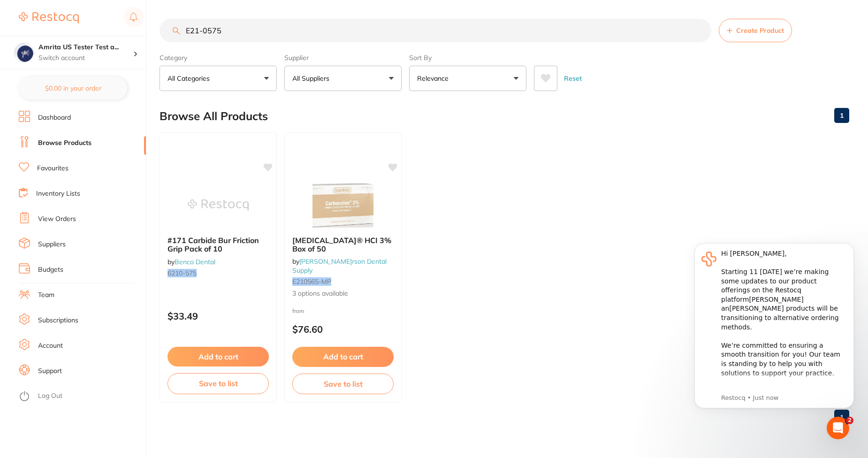 This screenshot has height=458, width=868. What do you see at coordinates (850, 420) in the screenshot?
I see `span: 2` at bounding box center [850, 420].